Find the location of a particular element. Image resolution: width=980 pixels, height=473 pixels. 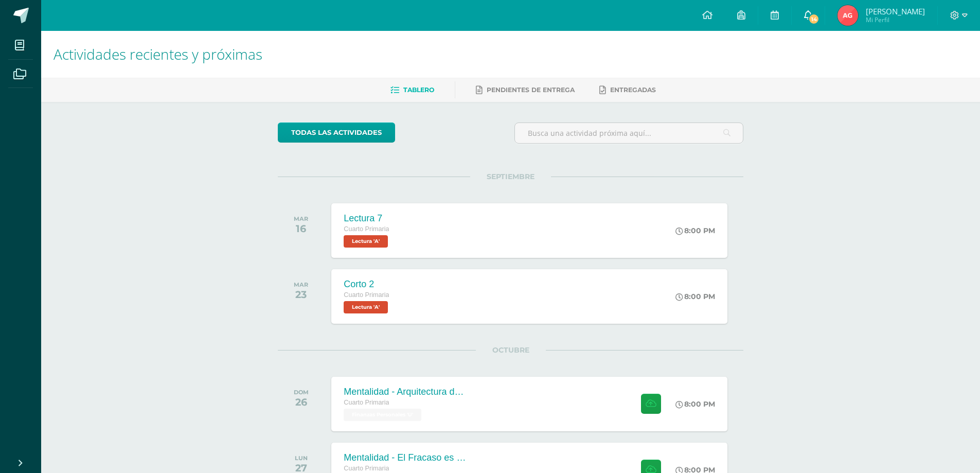

input: Busca una actividad próxima aquí... is located at coordinates (628, 133).